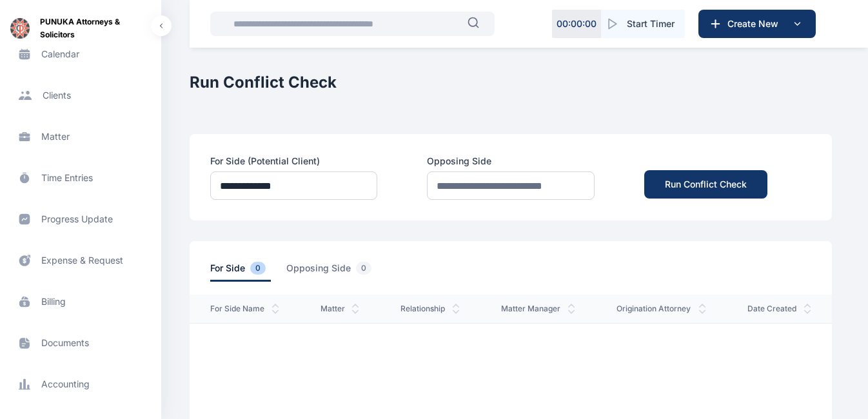 This screenshot has width=868, height=419. What do you see at coordinates (510, 162) in the screenshot?
I see `label: Opposing Side` at bounding box center [510, 162].